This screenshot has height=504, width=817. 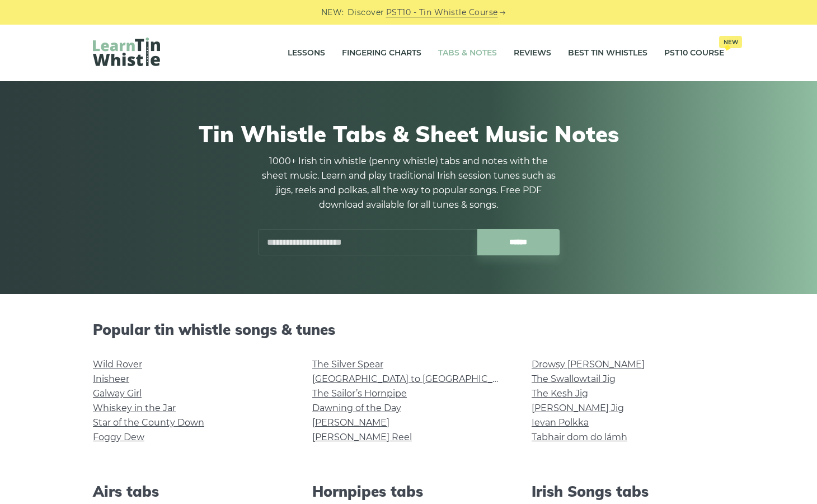 I want to click on a: Tabhair dom do lámh, so click(x=579, y=436).